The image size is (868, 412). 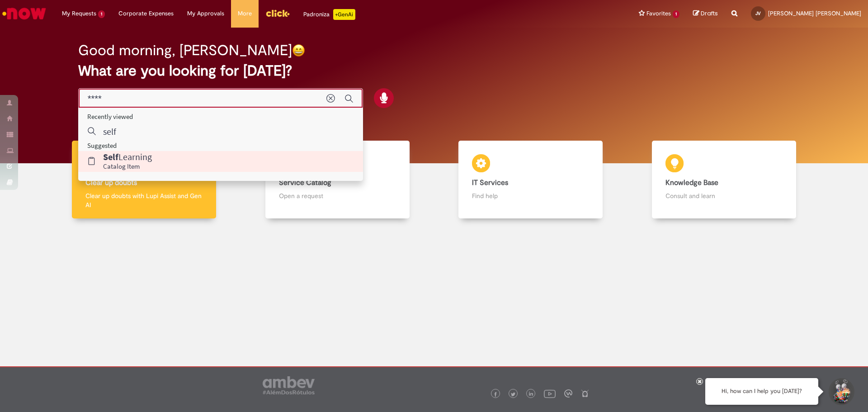 What do you see at coordinates (691, 183) in the screenshot?
I see `b: Knowledge Base` at bounding box center [691, 183].